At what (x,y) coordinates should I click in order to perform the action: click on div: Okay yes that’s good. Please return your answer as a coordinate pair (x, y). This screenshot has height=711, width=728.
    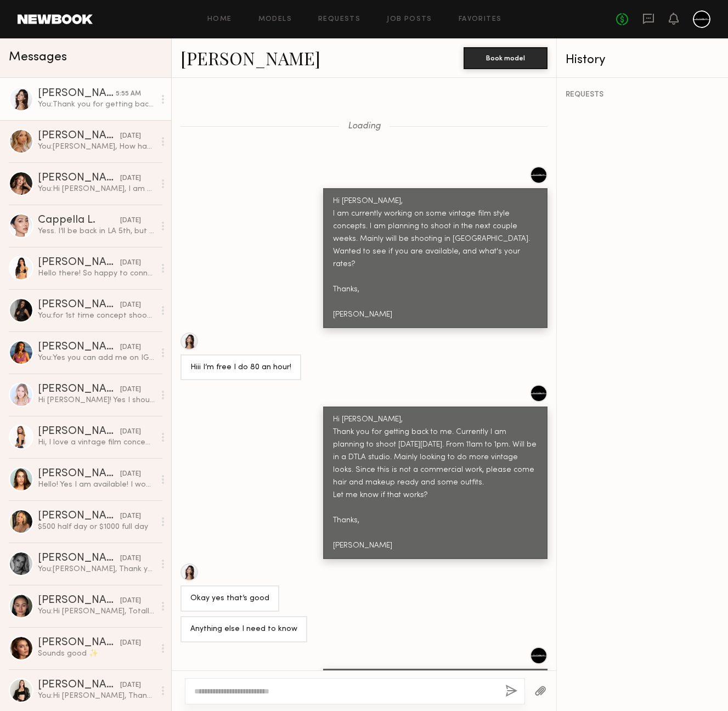
    Looking at the image, I should click on (230, 599).